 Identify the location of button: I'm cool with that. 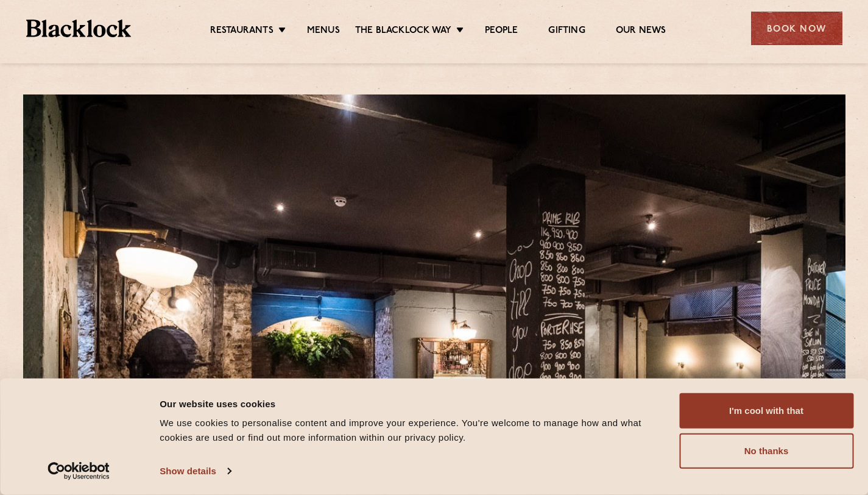
(767, 411).